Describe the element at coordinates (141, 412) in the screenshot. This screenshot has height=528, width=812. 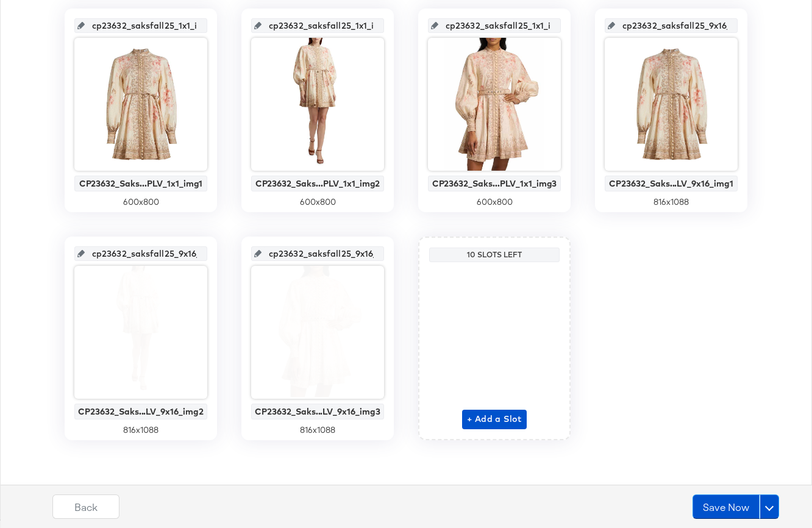
I see `div: CP23632_Saks...LV_9x16_img2` at that location.